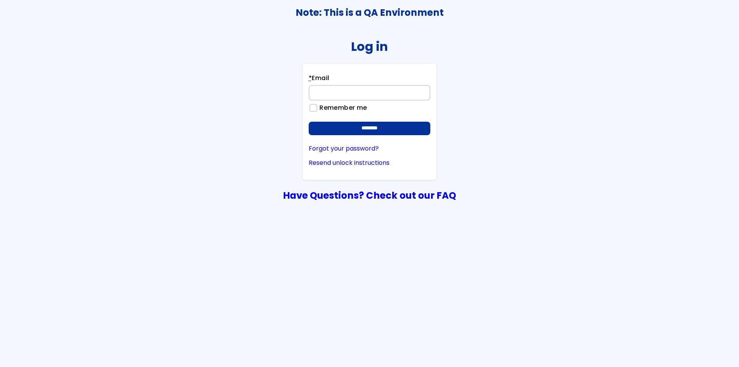 Image resolution: width=739 pixels, height=367 pixels. Describe the element at coordinates (369, 163) in the screenshot. I see `a: Resend unlock instructions` at that location.